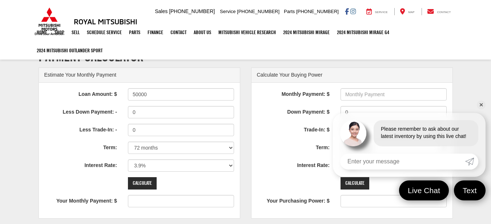 The height and width of the screenshot is (224, 491). I want to click on label: Monthly Payment: $, so click(293, 93).